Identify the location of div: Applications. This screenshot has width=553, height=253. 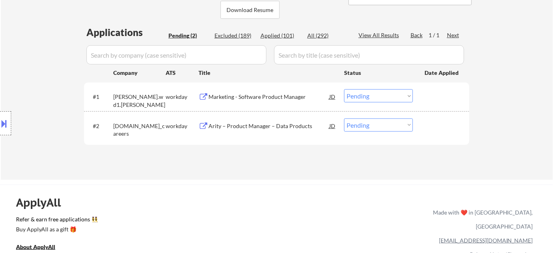
(126, 32).